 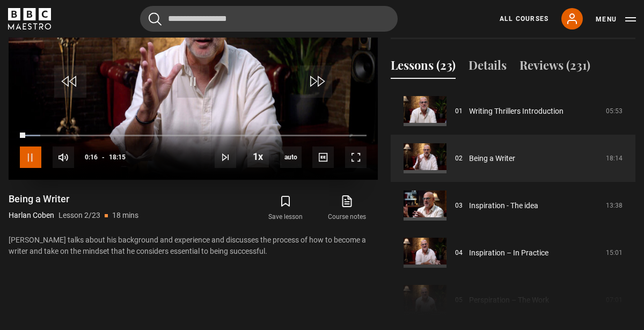 What do you see at coordinates (30, 18) in the screenshot?
I see `a: BBC Maestro` at bounding box center [30, 18].